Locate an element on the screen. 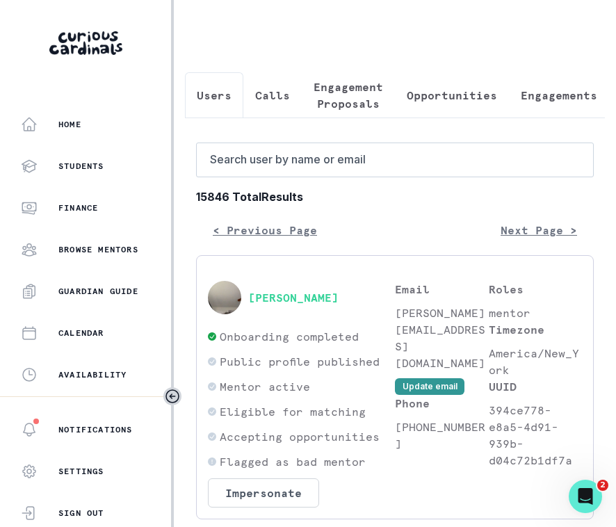 The width and height of the screenshot is (616, 527). p: Availability is located at coordinates (92, 375).